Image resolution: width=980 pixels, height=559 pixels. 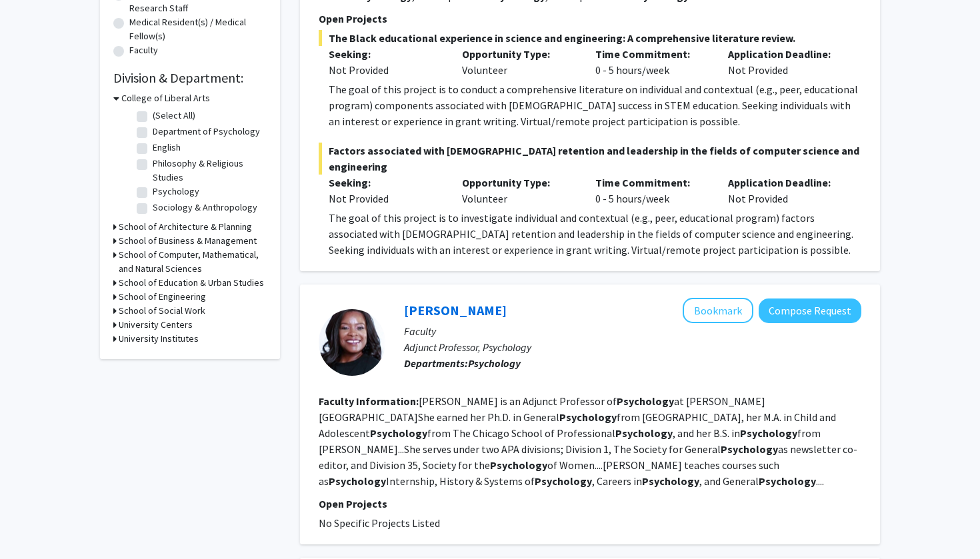 What do you see at coordinates (369, 401) in the screenshot?
I see `b: Faculty Information:` at bounding box center [369, 401].